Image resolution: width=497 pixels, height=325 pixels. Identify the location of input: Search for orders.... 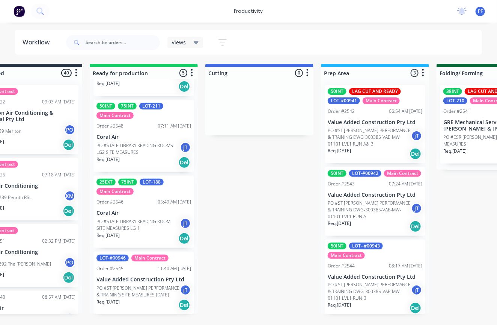
(123, 42).